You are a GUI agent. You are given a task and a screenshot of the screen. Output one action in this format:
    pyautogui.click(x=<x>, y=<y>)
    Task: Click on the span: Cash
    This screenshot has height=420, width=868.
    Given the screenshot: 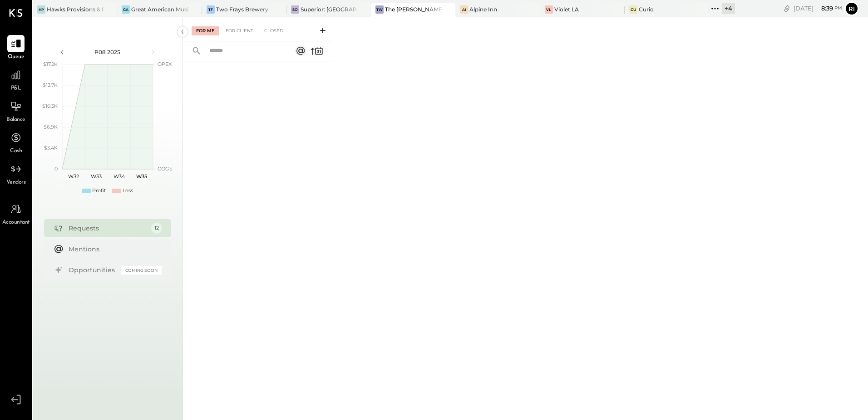 What is the action you would take?
    pyautogui.click(x=16, y=151)
    